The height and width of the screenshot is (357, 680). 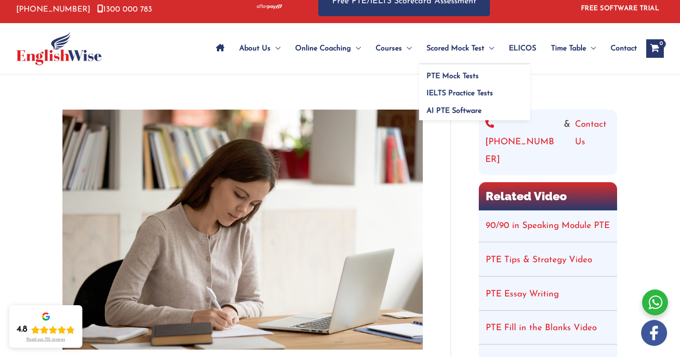 I want to click on a: AI PTE Software, so click(x=474, y=110).